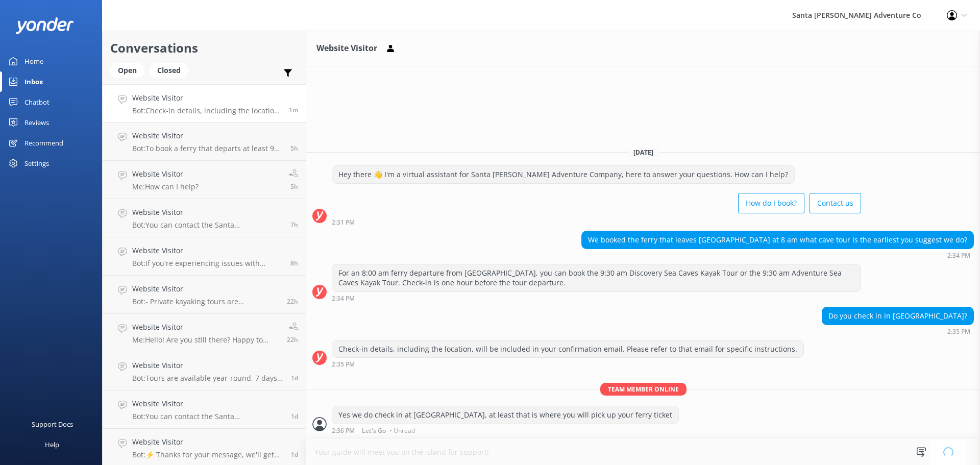 This screenshot has height=465, width=980. Describe the element at coordinates (37, 123) in the screenshot. I see `div: Reviews` at that location.